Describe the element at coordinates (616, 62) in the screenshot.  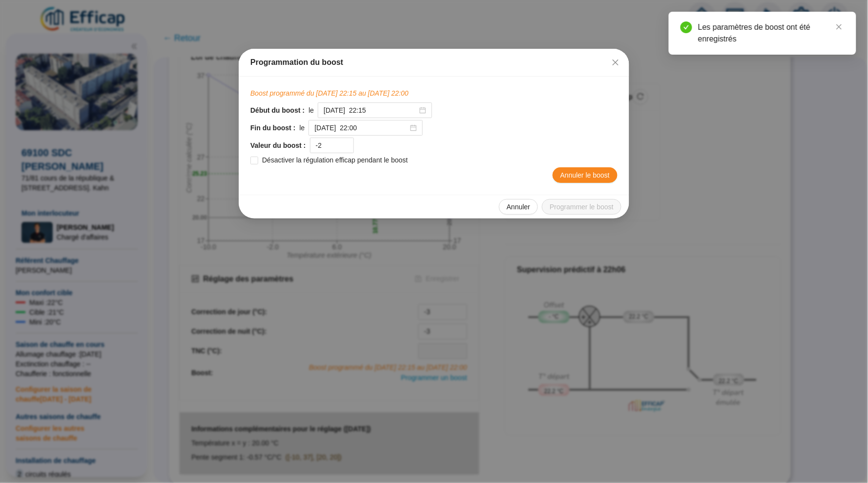
I see `button: Close` at that location.